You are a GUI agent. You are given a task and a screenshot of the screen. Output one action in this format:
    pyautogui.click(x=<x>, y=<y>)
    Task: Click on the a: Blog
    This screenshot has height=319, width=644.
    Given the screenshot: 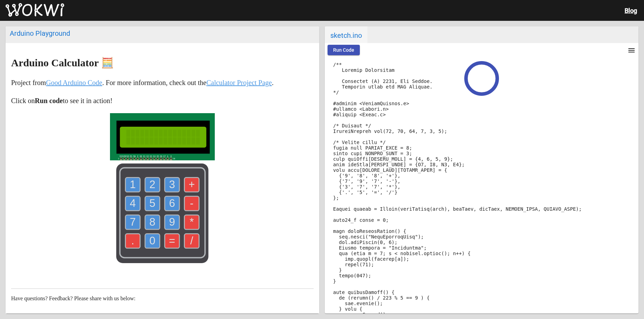 What is the action you would take?
    pyautogui.click(x=631, y=11)
    